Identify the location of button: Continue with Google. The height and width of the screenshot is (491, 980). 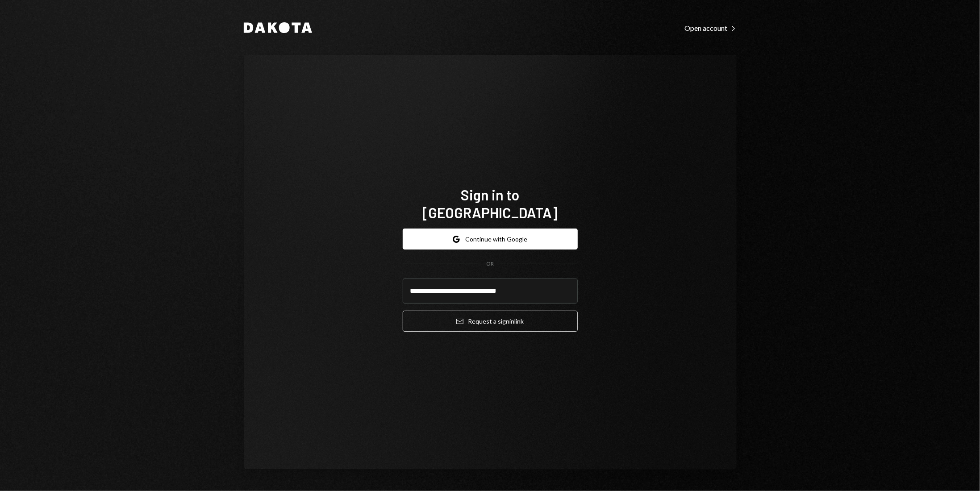
(490, 239).